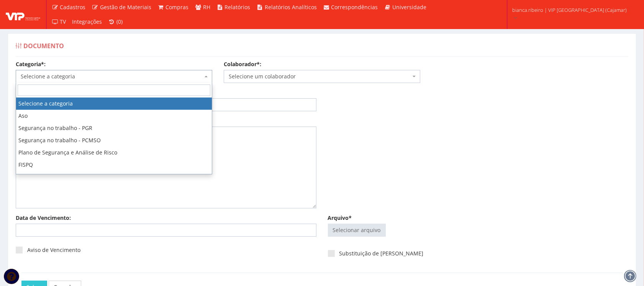 Image resolution: width=644 pixels, height=286 pixels. What do you see at coordinates (409, 7) in the screenshot?
I see `span: Universidade` at bounding box center [409, 7].